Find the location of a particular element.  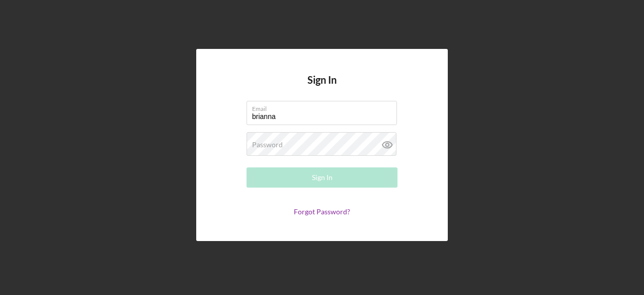

div: Sign In is located at coordinates (322, 178).